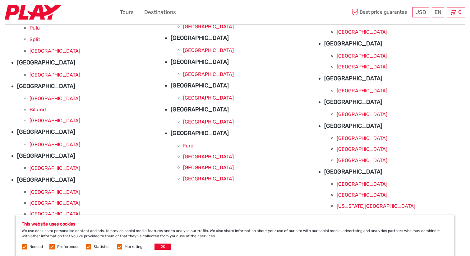 This screenshot has width=470, height=256. What do you see at coordinates (460, 12) in the screenshot?
I see `span: 0` at bounding box center [460, 12].